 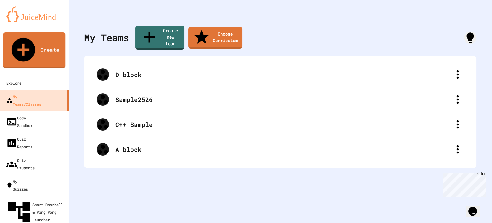 I want to click on div: Quiz Students, so click(x=20, y=164).